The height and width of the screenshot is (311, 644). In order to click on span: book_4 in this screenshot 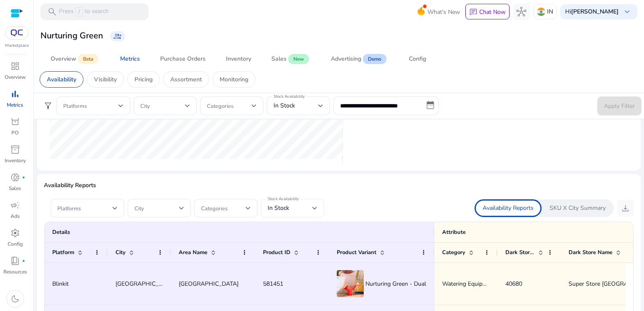, I will do `click(15, 261)`.